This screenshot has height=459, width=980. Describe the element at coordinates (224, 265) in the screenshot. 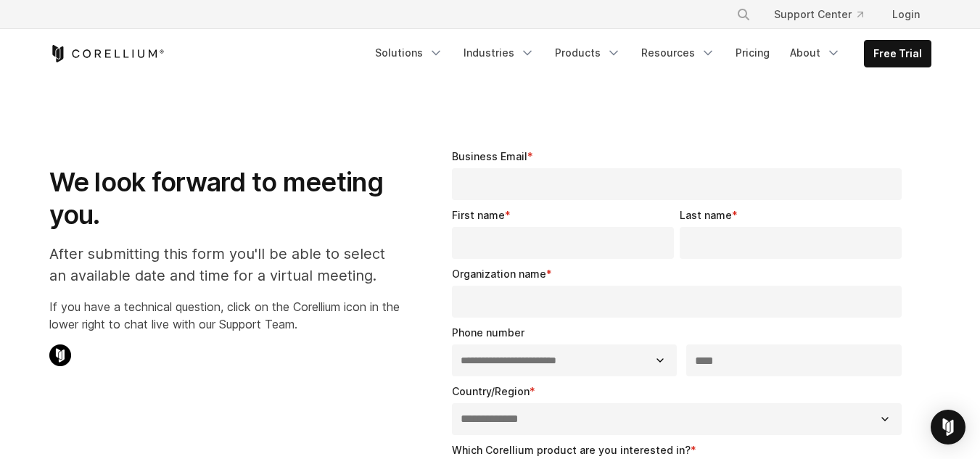

I see `p: After submitting this form you'll be able to select an available date and time for a virtual meet...` at that location.